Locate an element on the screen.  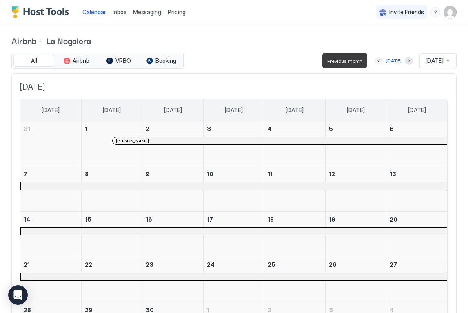
td: September 18, 2025 is located at coordinates (295, 234).